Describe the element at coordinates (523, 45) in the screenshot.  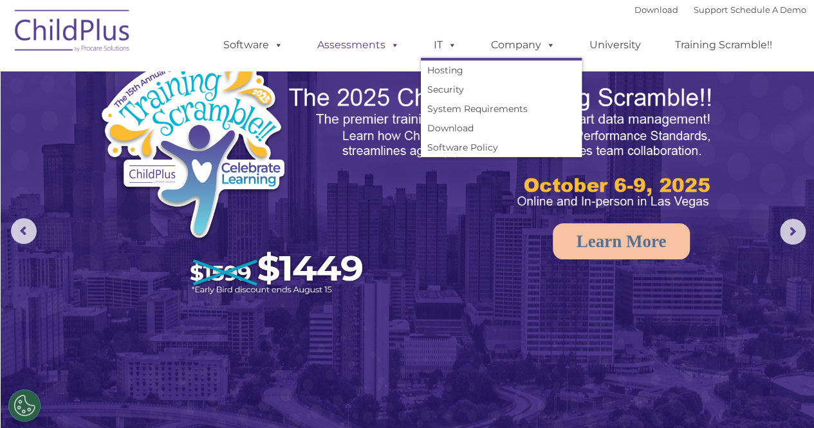
I see `a: Company` at that location.